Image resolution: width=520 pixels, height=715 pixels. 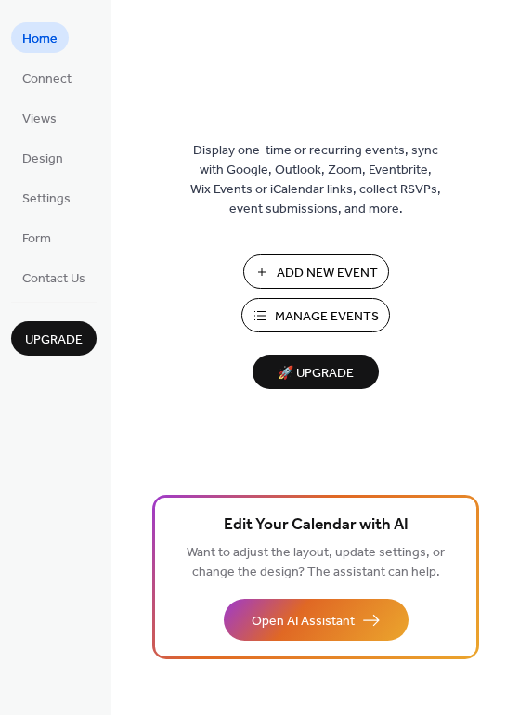 What do you see at coordinates (39, 119) in the screenshot?
I see `span: Views` at bounding box center [39, 119].